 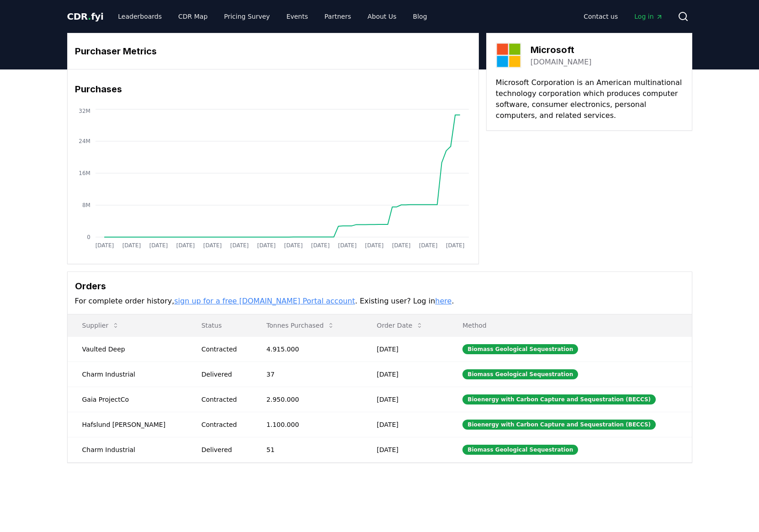 What do you see at coordinates (561, 50) in the screenshot?
I see `h3: Microsoft` at bounding box center [561, 50].